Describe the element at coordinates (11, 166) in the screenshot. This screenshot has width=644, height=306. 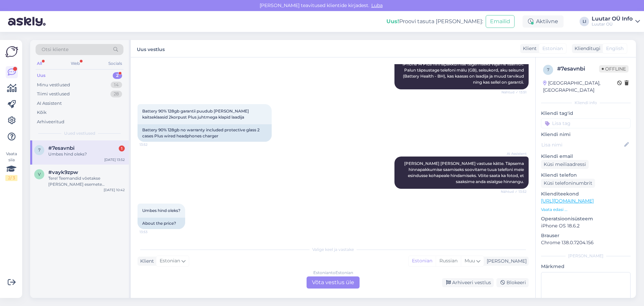
I see `div: Vaata siia` at that location.